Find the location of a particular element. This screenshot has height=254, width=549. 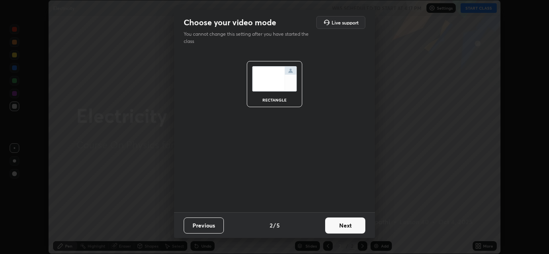

button: Next is located at coordinates (345, 226).